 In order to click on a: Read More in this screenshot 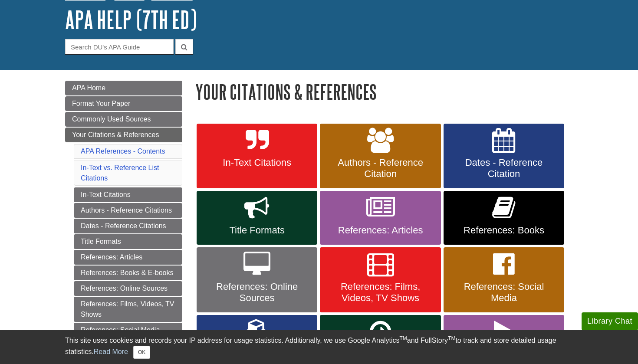, I will do `click(111, 352)`.